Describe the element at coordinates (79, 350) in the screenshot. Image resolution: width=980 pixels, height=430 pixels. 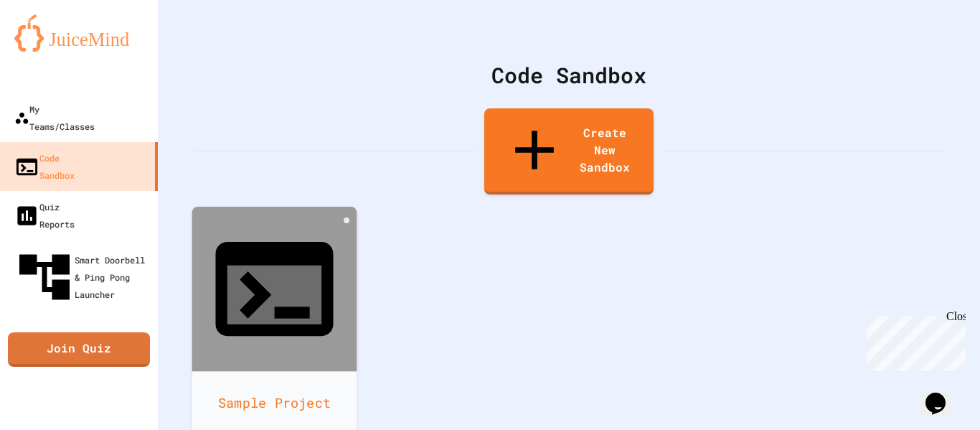
I see `a: Join Quiz` at that location.